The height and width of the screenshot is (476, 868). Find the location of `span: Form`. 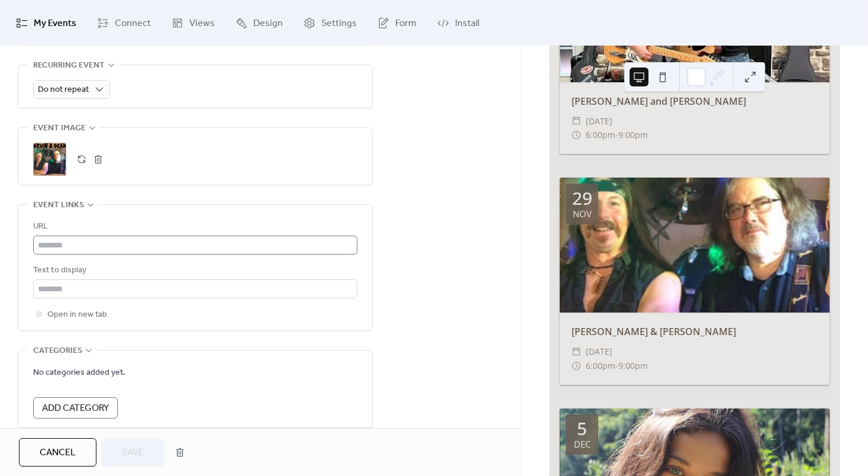

span: Form is located at coordinates (406, 23).